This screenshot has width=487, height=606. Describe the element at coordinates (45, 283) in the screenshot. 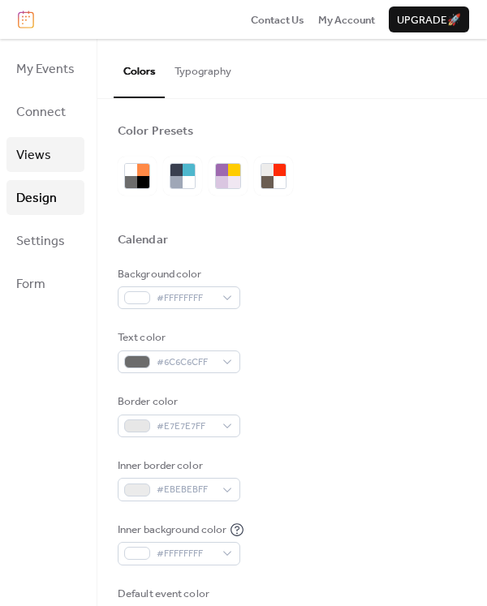

I see `a: Form` at that location.